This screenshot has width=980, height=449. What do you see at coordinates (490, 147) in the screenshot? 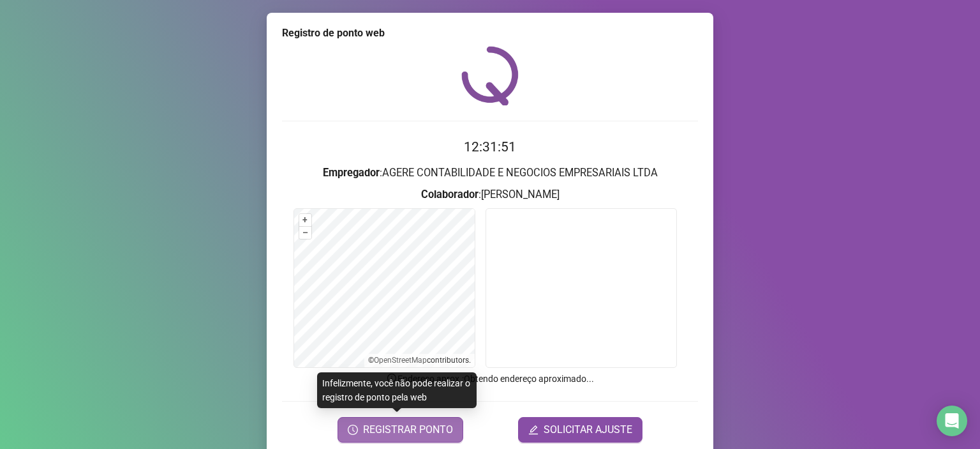
I see `time: 12:31:51` at bounding box center [490, 147].